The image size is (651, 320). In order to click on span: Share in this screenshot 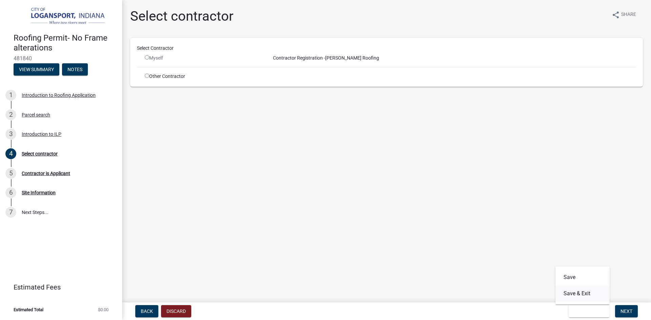, I will do `click(629, 15)`.